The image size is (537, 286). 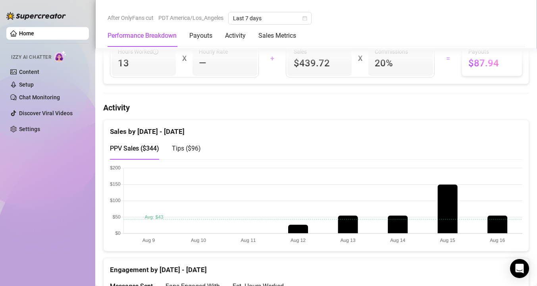 I want to click on span: After OnlyFans cut, so click(x=131, y=18).